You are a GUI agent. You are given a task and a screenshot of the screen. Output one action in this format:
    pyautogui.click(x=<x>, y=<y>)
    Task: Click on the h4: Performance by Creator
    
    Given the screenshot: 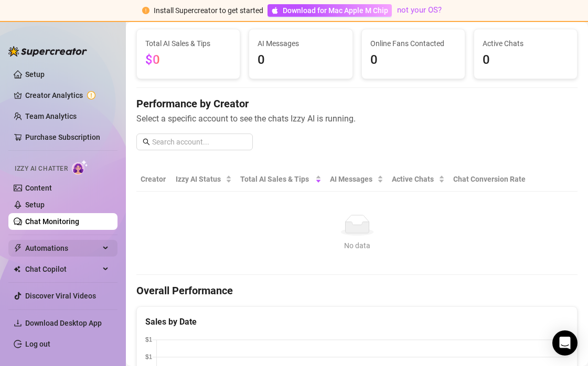 What is the action you would take?
    pyautogui.click(x=357, y=103)
    